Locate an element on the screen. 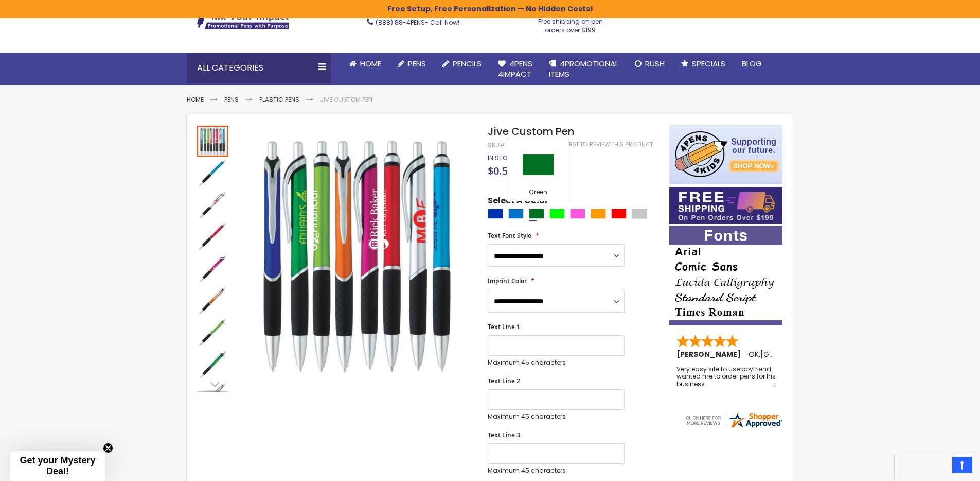  span: 4PROMOTIONAL ITEMS is located at coordinates (583, 68).